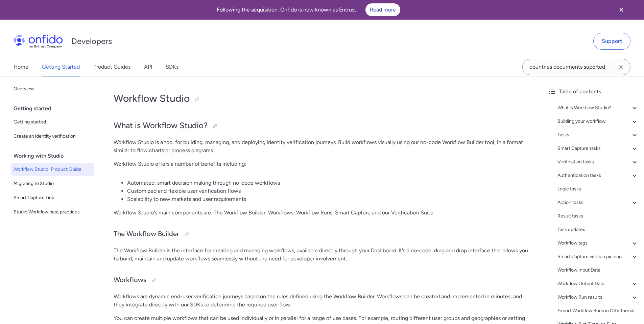  I want to click on span: Studio Workflow best practices, so click(53, 212).